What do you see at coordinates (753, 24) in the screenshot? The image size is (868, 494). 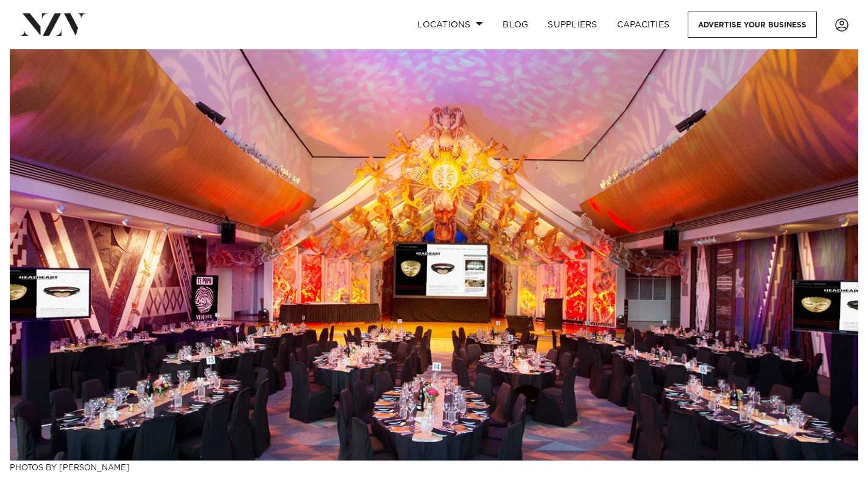 I see `a: Advertise your business` at bounding box center [753, 24].